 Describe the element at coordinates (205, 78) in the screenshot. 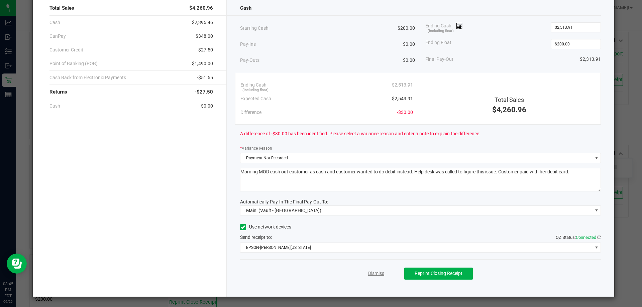

I see `span: -$51.55` at that location.